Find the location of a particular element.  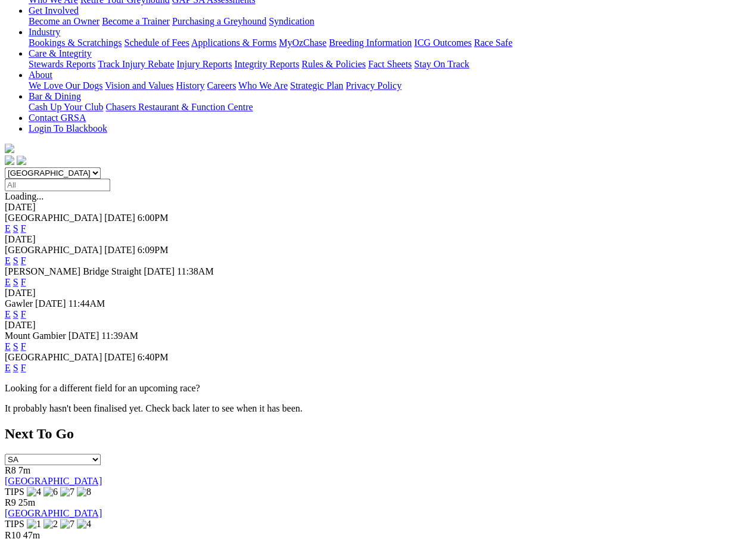

a: About is located at coordinates (41, 74).